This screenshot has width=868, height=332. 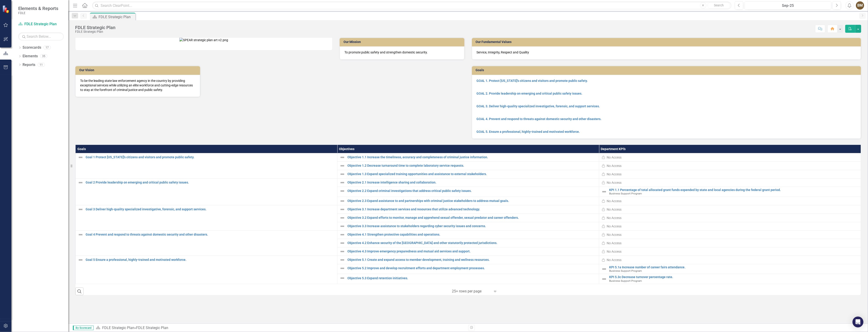 What do you see at coordinates (472, 183) in the screenshot?
I see `a: Objective 2.1 Increase intelligence sharing and collaboration.` at bounding box center [472, 183].